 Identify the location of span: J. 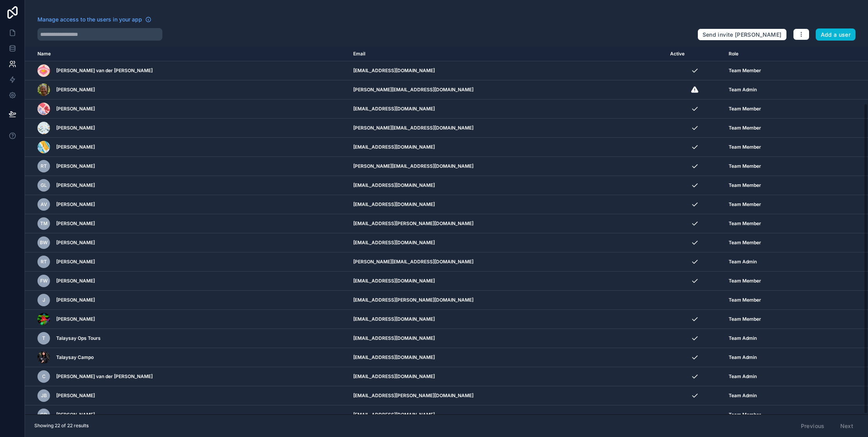
(44, 300).